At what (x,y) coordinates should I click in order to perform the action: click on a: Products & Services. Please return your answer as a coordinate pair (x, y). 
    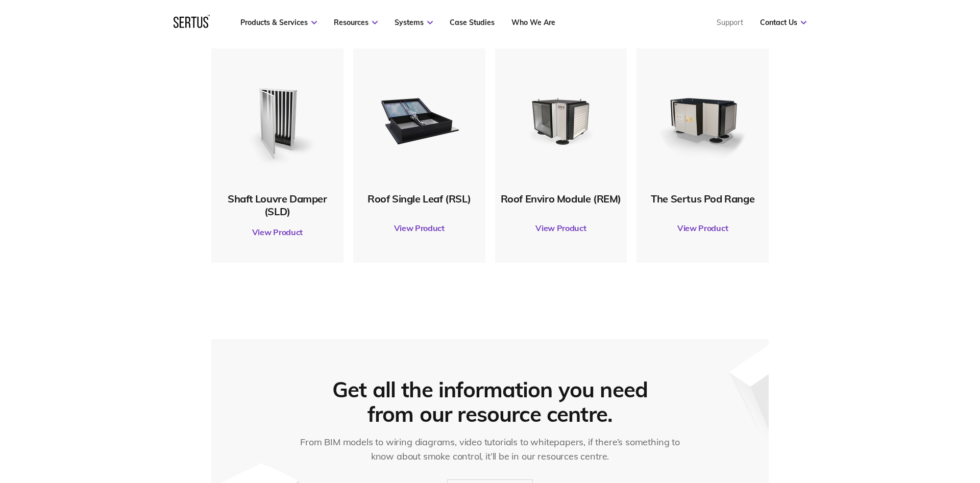
    Looking at the image, I should click on (279, 22).